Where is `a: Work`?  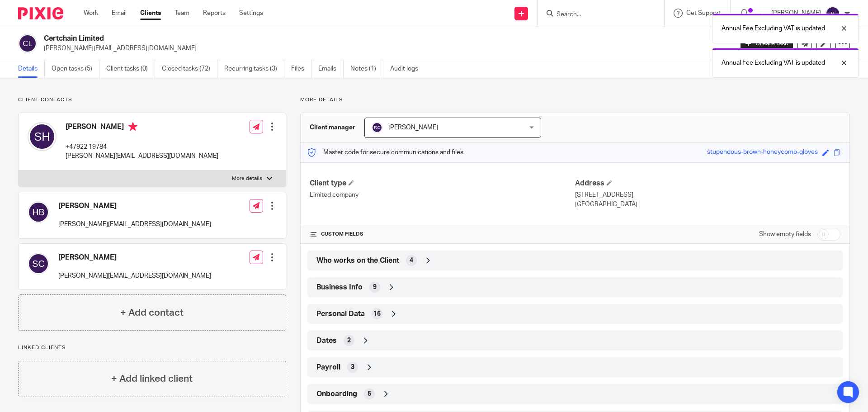
a: Work is located at coordinates (91, 13).